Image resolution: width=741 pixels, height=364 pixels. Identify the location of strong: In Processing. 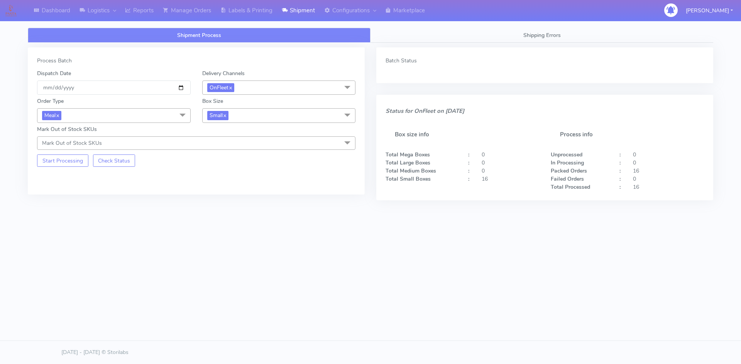
(567, 163).